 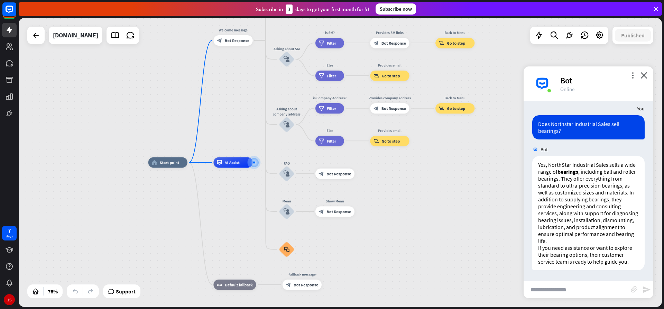 I want to click on strong: bearings, so click(x=568, y=172).